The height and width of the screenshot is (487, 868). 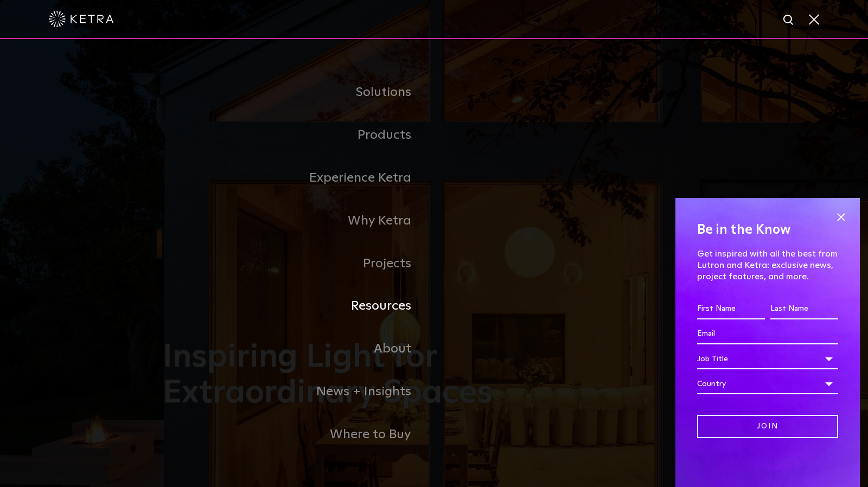 What do you see at coordinates (298, 435) in the screenshot?
I see `a: Where to Buy` at bounding box center [298, 435].